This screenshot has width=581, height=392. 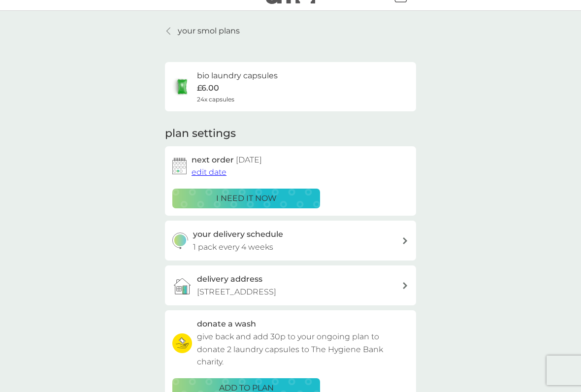 What do you see at coordinates (208, 172) in the screenshot?
I see `span: edit date` at bounding box center [208, 172].